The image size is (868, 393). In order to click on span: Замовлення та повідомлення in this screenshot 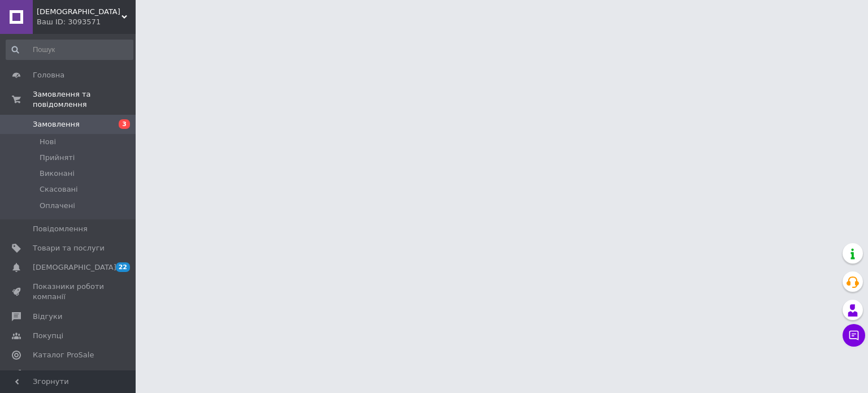, I will do `click(85, 99)`.